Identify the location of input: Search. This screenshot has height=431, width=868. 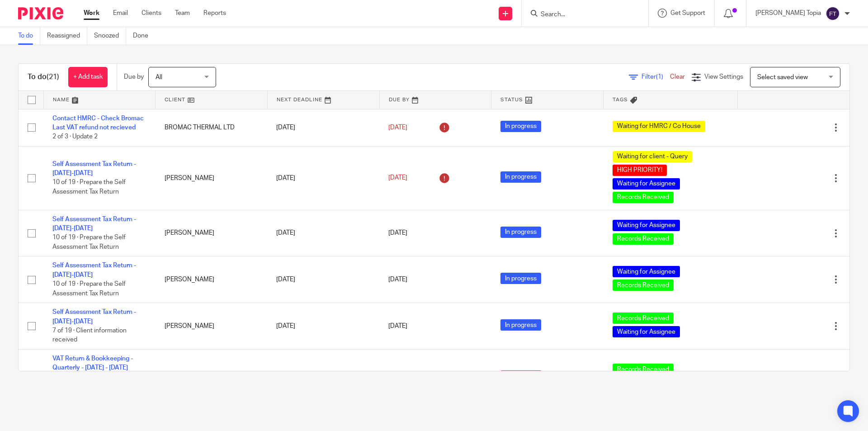
(580, 15).